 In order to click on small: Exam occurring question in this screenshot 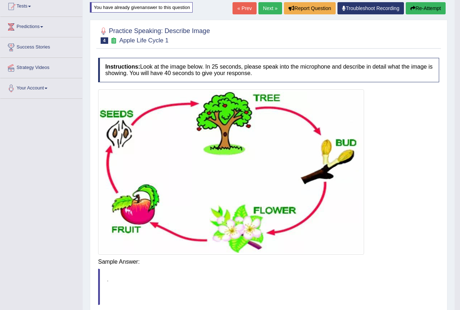, I will do `click(113, 41)`.